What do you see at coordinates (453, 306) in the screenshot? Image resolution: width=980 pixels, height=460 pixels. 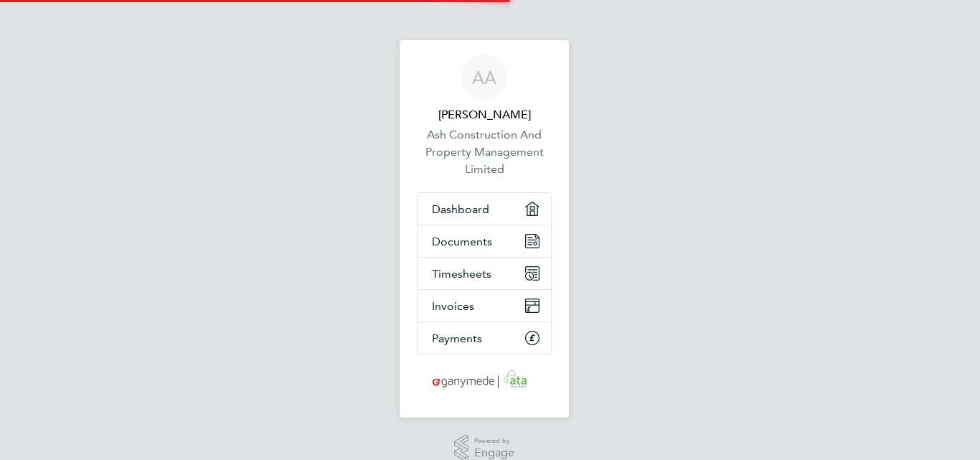 I see `span: Invoices` at bounding box center [453, 306].